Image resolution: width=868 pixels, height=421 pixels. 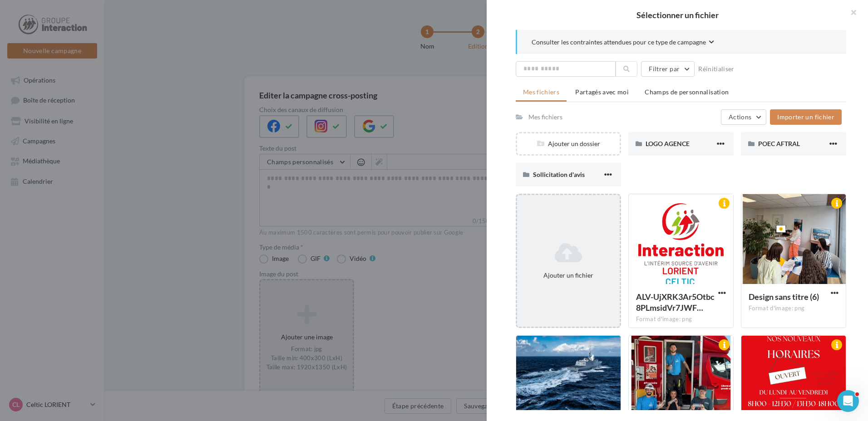 I want to click on span: Sollicitation d'avis, so click(x=559, y=174).